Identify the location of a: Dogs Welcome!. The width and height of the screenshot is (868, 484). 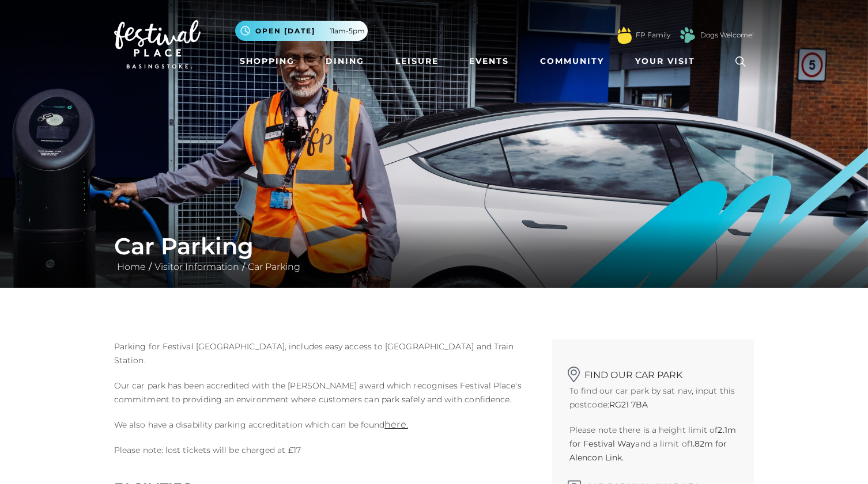
(727, 35).